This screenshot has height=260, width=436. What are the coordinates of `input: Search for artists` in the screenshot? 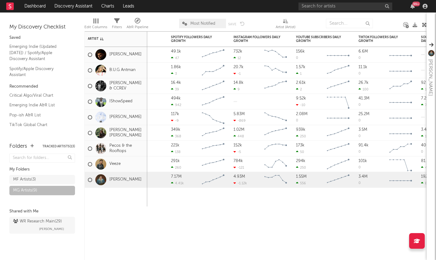 It's located at (345, 6).